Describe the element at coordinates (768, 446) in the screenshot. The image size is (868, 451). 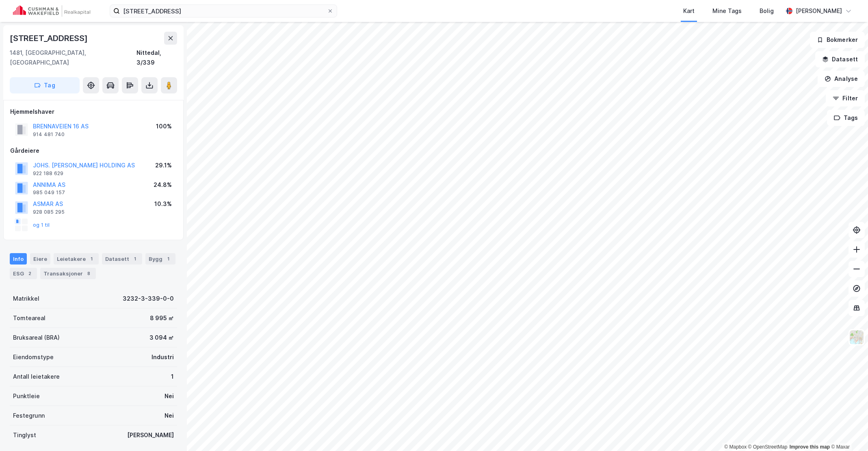
I see `a: OpenStreetMap` at that location.